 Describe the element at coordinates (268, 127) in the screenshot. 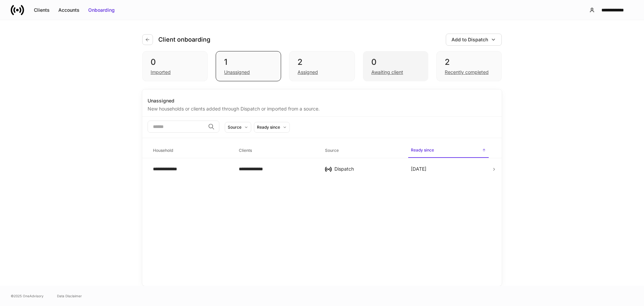

I see `div: Ready since` at that location.